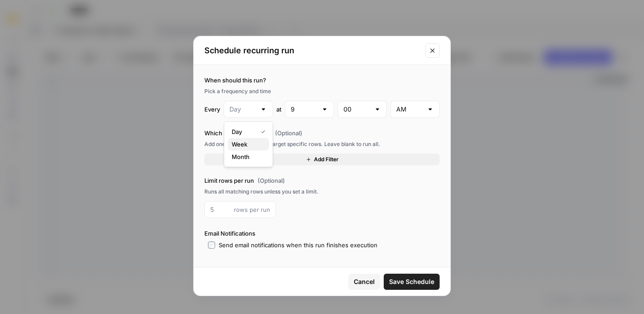 The height and width of the screenshot is (314, 644). I want to click on input: Day, so click(243, 109).